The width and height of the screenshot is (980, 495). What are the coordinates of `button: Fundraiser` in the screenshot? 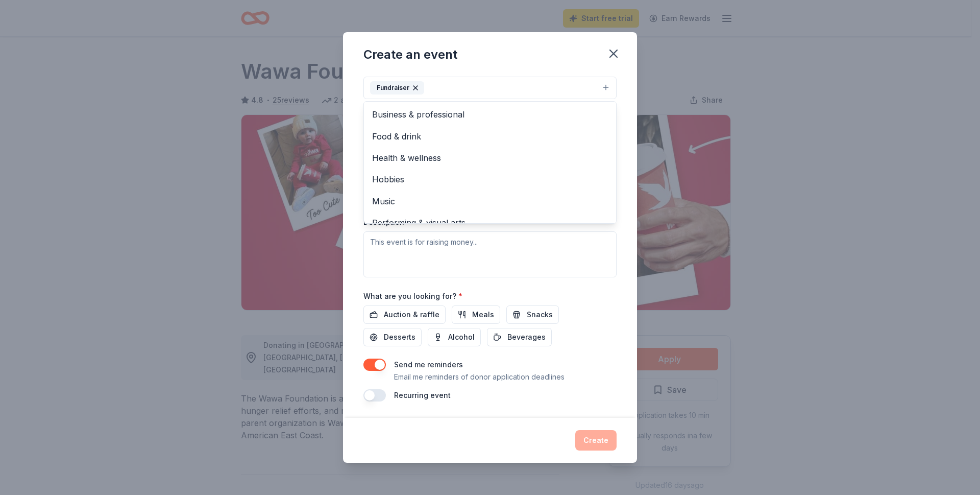 It's located at (490, 88).